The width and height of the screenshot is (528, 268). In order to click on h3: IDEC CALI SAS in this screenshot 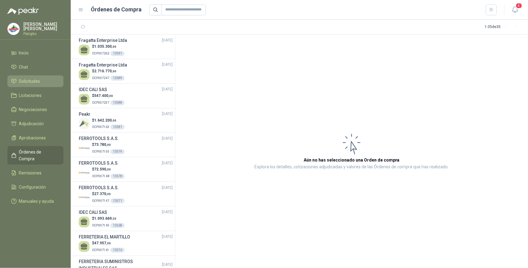, I will do `click(93, 212)`.